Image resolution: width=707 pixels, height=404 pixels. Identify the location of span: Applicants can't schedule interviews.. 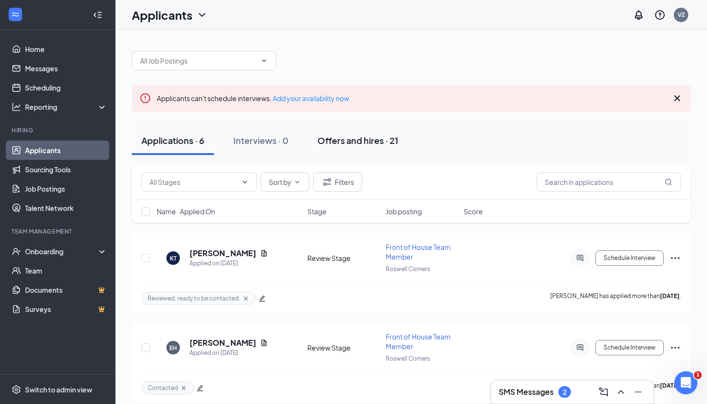
(253, 98).